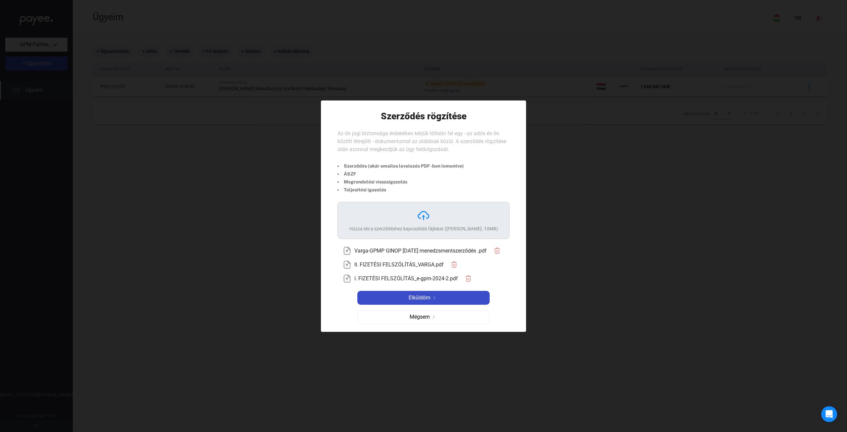  What do you see at coordinates (401, 190) in the screenshot?
I see `li: Teljesítési igazolás` at bounding box center [401, 190].